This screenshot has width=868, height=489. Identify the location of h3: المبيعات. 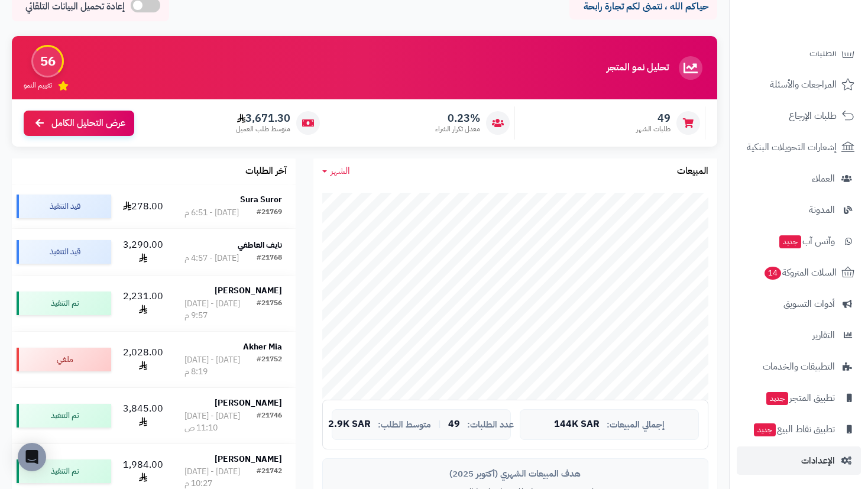
(692, 172).